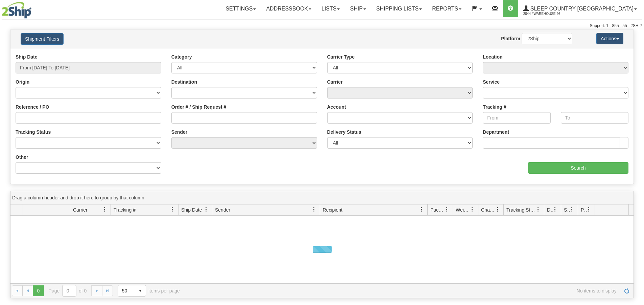 This screenshot has height=305, width=644. I want to click on label: Account, so click(337, 107).